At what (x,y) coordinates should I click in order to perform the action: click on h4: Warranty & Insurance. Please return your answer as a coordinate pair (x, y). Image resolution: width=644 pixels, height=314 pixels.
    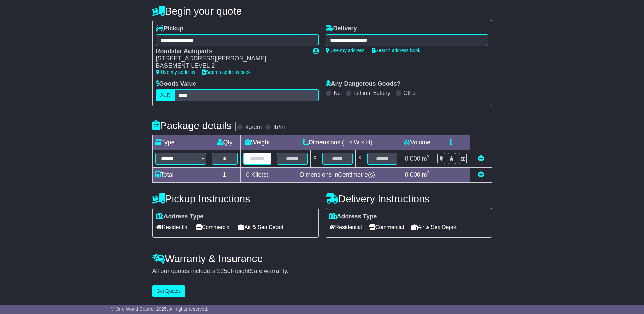
    Looking at the image, I should click on (322, 259).